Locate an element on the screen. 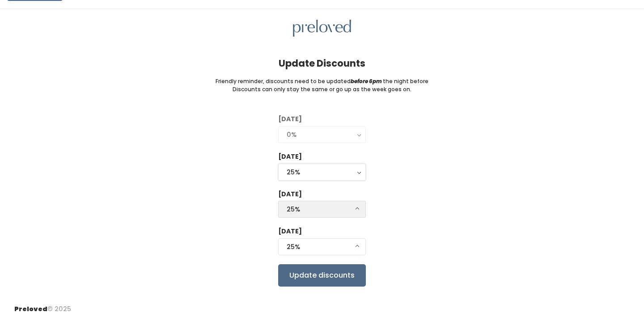 This screenshot has height=321, width=644. small: Discounts can only stay the same or go up as the week goes on. is located at coordinates (322, 89).